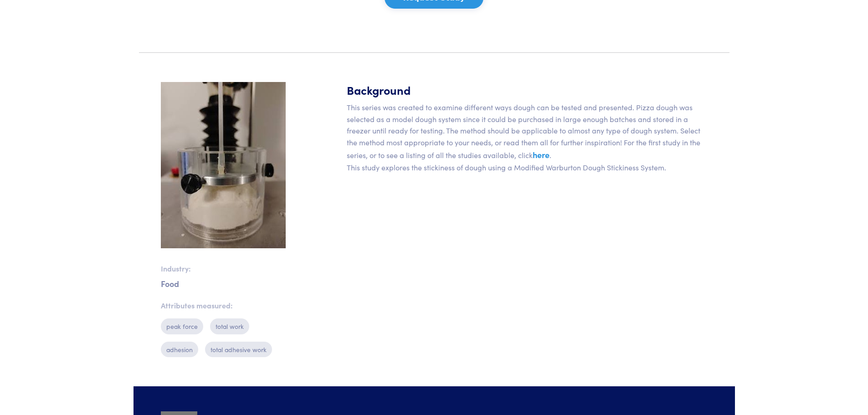  I want to click on p: Food, so click(225, 283).